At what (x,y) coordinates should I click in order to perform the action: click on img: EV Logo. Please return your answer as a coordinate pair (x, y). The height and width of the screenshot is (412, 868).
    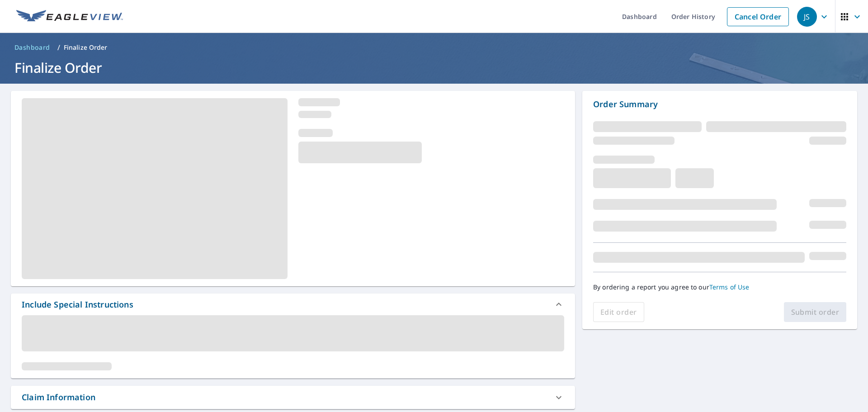
    Looking at the image, I should click on (70, 17).